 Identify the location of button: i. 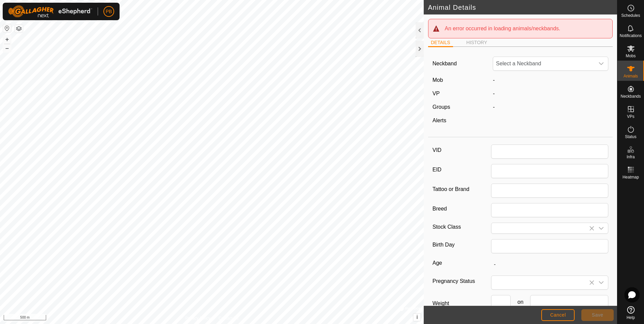
(417, 317).